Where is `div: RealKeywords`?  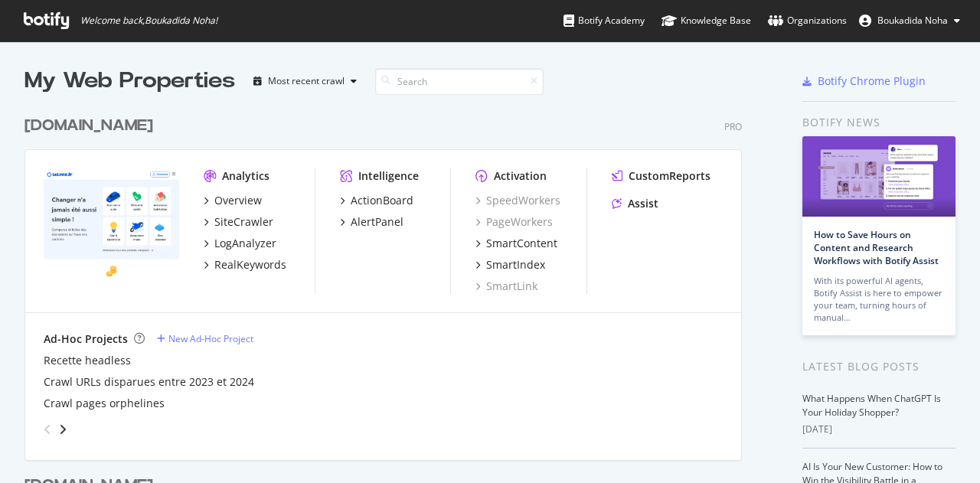
div: RealKeywords is located at coordinates (250, 265).